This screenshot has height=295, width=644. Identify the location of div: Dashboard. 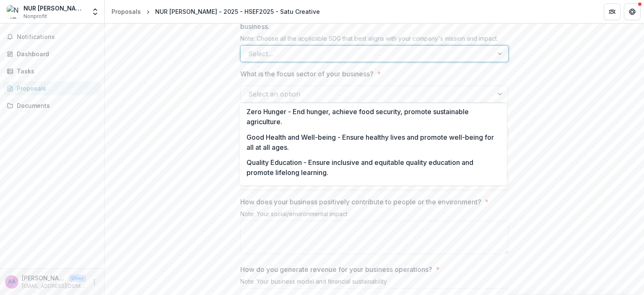
(56, 54).